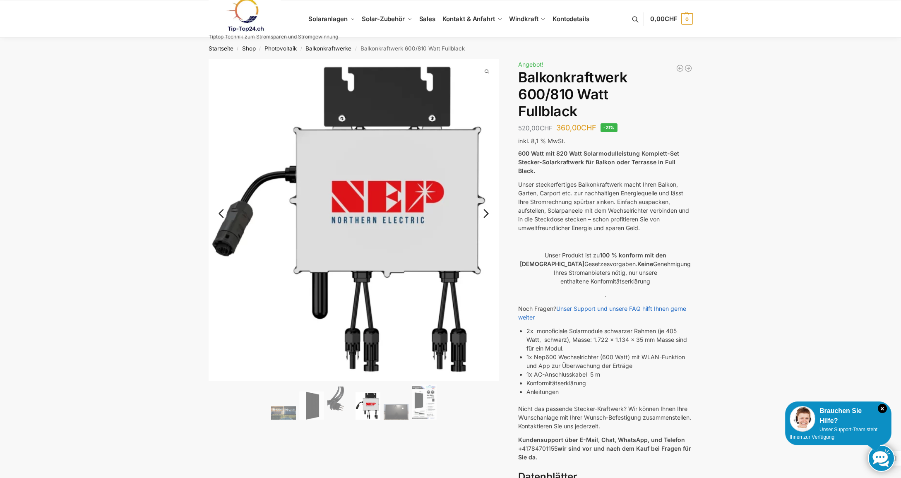 The image size is (901, 478). I want to click on a: Solar-Zubehör, so click(387, 19).